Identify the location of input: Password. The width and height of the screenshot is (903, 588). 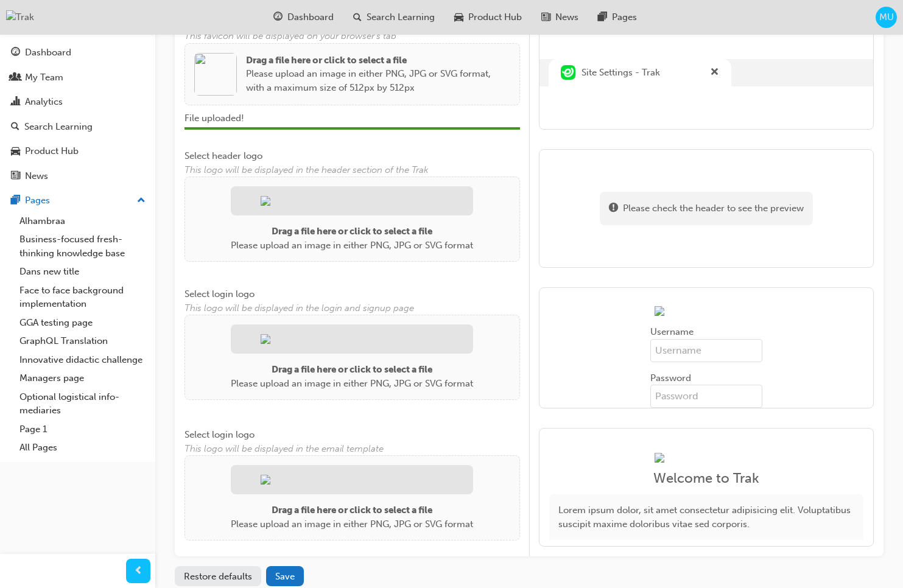
(706, 396).